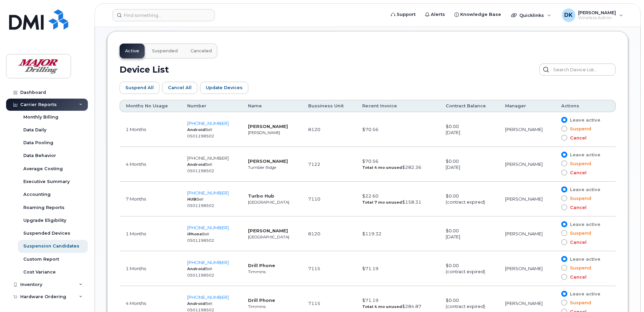  I want to click on a: Knowledge Base, so click(478, 15).